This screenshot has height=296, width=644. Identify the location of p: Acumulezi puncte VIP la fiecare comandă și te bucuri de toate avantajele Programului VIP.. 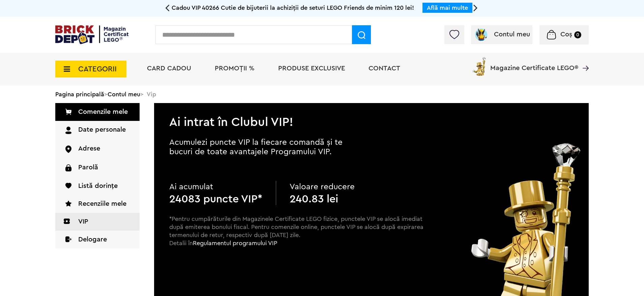
(267, 147).